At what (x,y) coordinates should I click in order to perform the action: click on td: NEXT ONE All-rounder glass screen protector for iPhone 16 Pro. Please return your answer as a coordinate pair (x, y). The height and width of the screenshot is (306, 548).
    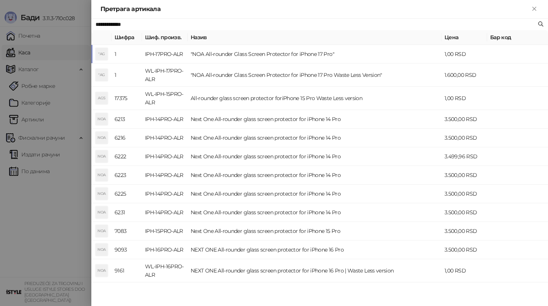
    Looking at the image, I should click on (314, 250).